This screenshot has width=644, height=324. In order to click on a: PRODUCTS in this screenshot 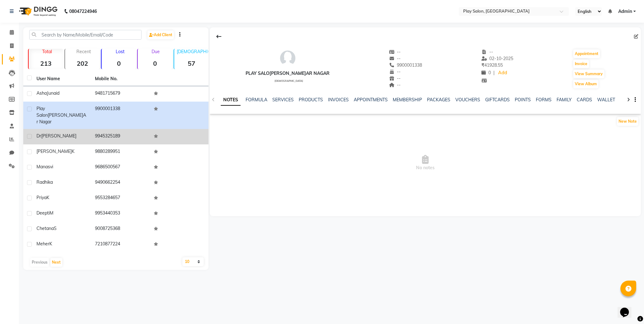, I will do `click(311, 100)`.